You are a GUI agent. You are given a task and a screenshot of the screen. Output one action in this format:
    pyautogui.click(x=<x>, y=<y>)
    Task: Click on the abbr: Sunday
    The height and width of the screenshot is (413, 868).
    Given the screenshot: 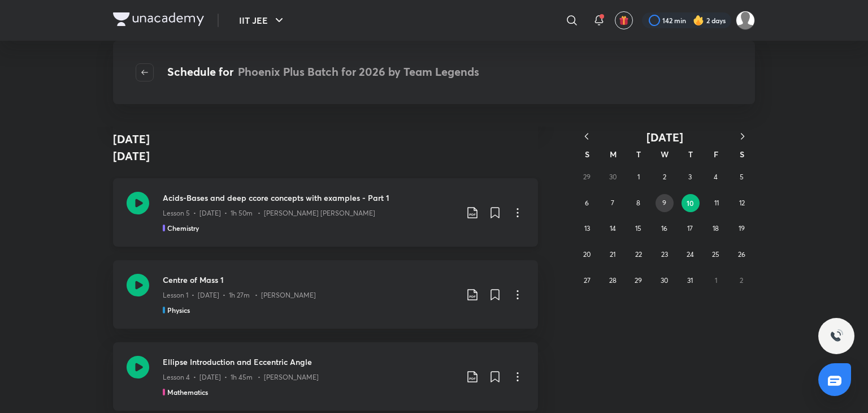 What is the action you would take?
    pyautogui.click(x=587, y=154)
    